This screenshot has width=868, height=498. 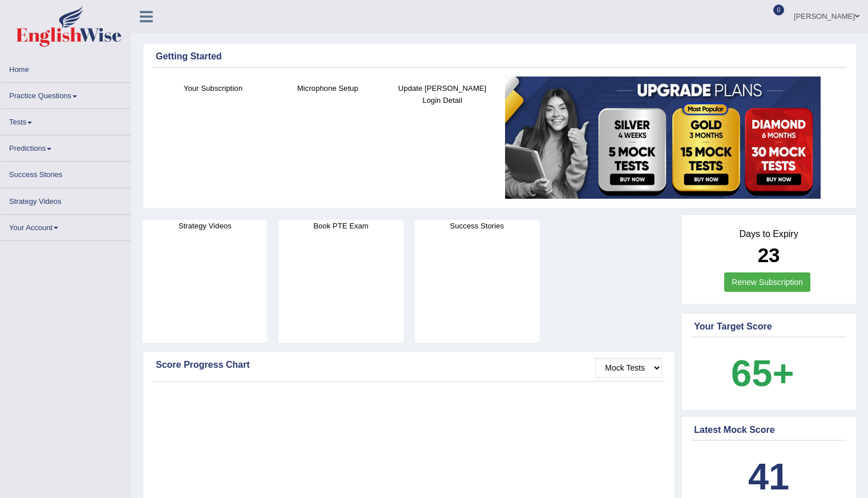 What do you see at coordinates (341, 226) in the screenshot?
I see `h4: Book PTE Exam` at bounding box center [341, 226].